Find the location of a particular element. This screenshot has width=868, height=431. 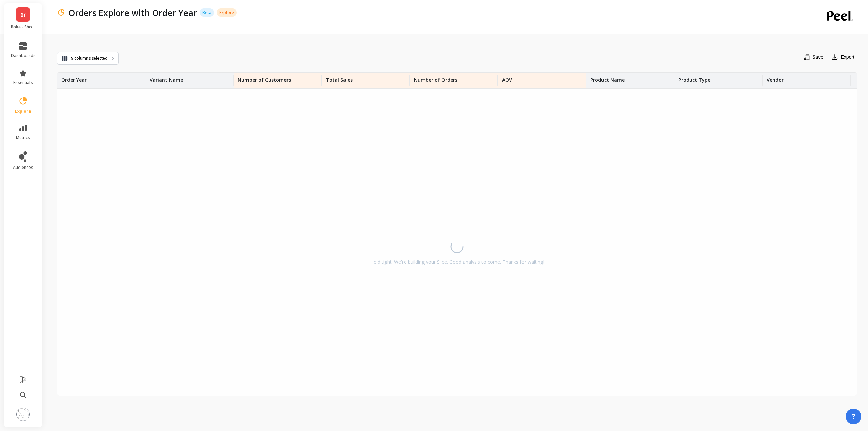

span: dashboards is located at coordinates (23, 56).